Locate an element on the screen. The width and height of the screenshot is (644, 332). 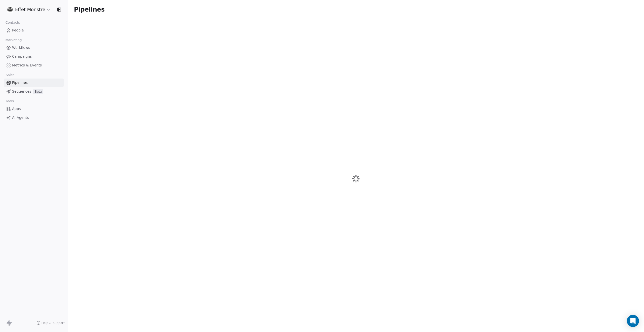
span: Help & Support is located at coordinates (53, 323).